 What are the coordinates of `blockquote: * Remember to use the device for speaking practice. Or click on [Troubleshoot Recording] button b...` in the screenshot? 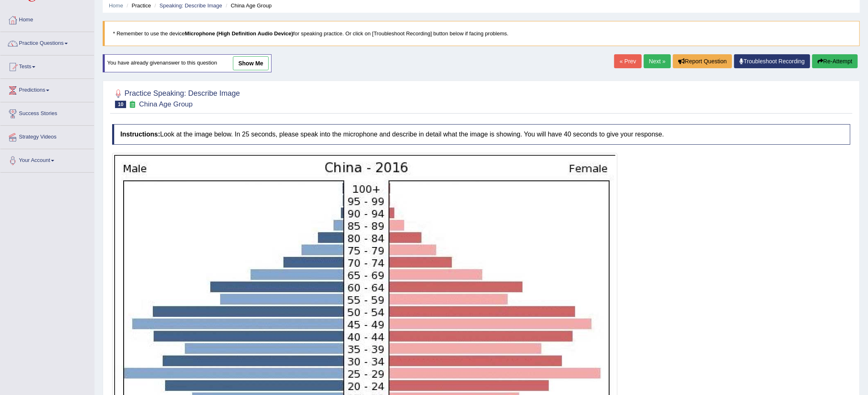 It's located at (481, 33).